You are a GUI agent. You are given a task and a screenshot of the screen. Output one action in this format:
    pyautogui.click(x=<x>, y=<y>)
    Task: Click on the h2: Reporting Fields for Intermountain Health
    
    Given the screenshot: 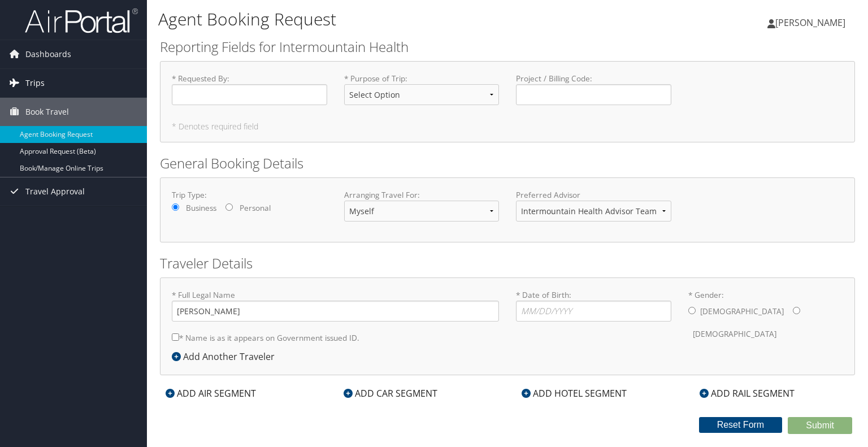 What is the action you would take?
    pyautogui.click(x=507, y=47)
    